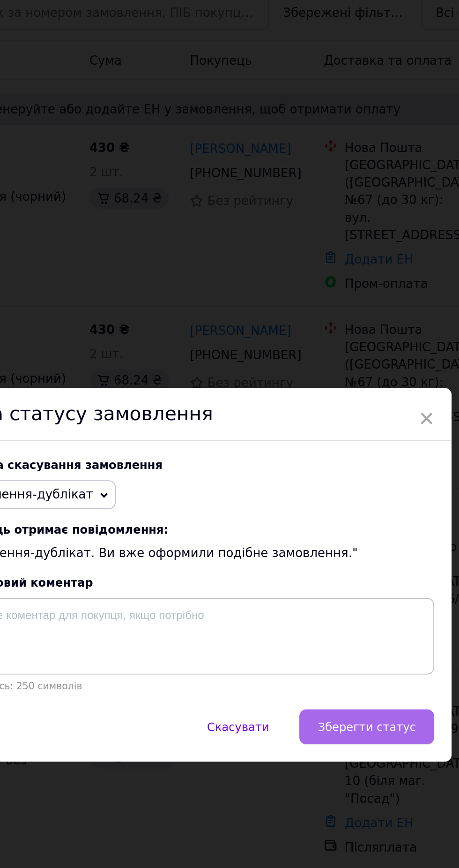  What do you see at coordinates (324, 516) in the screenshot?
I see `span: Зберегти статус` at bounding box center [324, 516].